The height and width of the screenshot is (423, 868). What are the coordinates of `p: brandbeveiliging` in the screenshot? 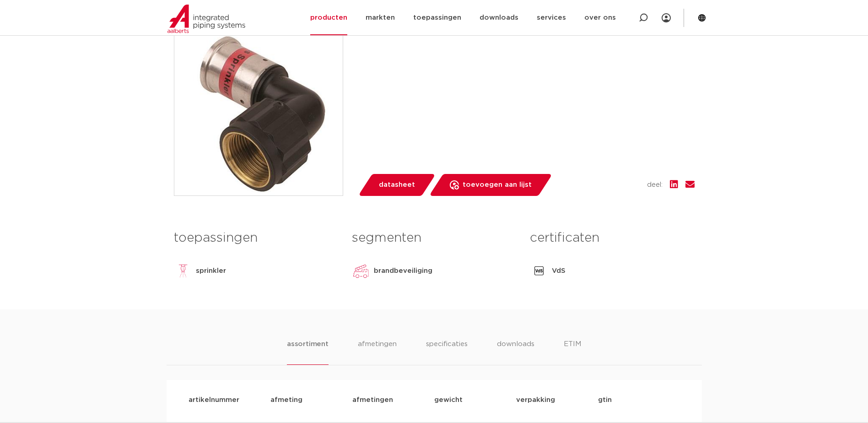 It's located at (403, 271).